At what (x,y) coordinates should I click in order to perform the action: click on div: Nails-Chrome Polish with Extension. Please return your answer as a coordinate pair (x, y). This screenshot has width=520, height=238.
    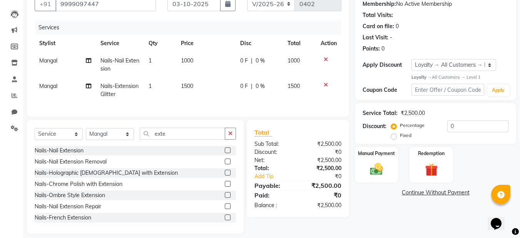
    Looking at the image, I should click on (79, 184).